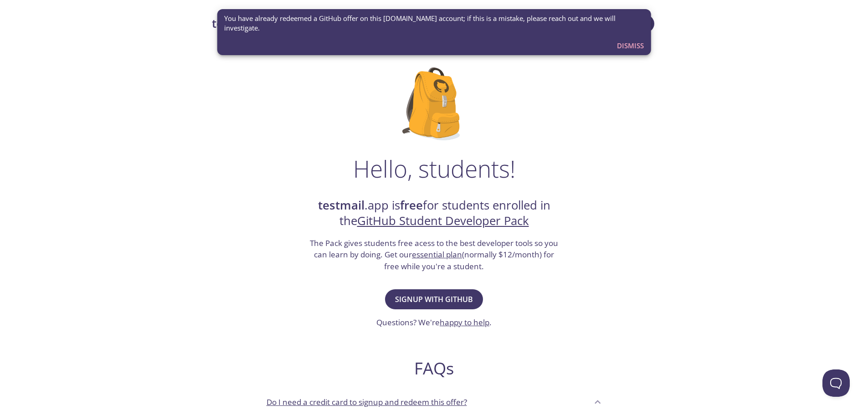 The image size is (868, 415). What do you see at coordinates (434, 299) in the screenshot?
I see `span: Signup with GitHub` at bounding box center [434, 299].